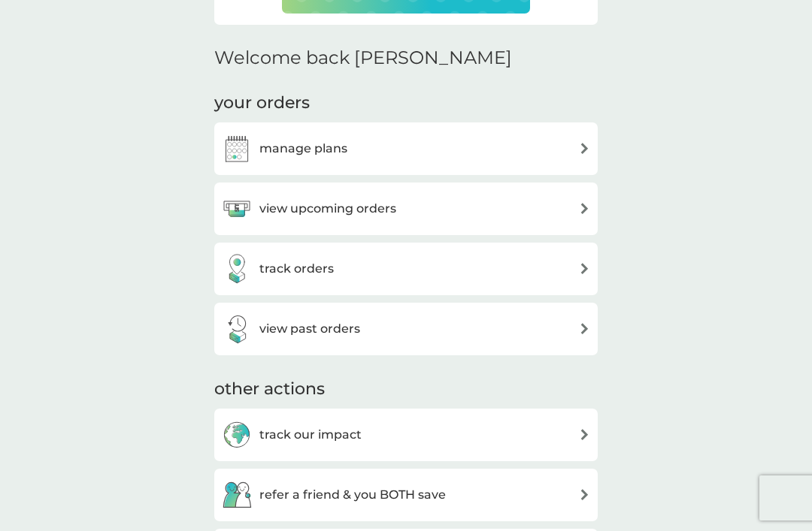  Describe the element at coordinates (328, 209) in the screenshot. I see `h3: view upcoming orders` at that location.